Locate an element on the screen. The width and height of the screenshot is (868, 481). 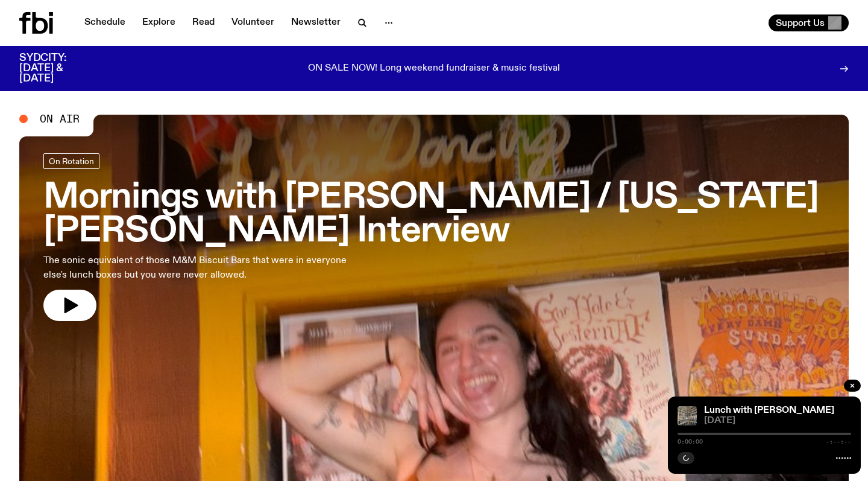
p: ON SALE NOW! Long weekend fundraiser & music festival is located at coordinates (434, 69).